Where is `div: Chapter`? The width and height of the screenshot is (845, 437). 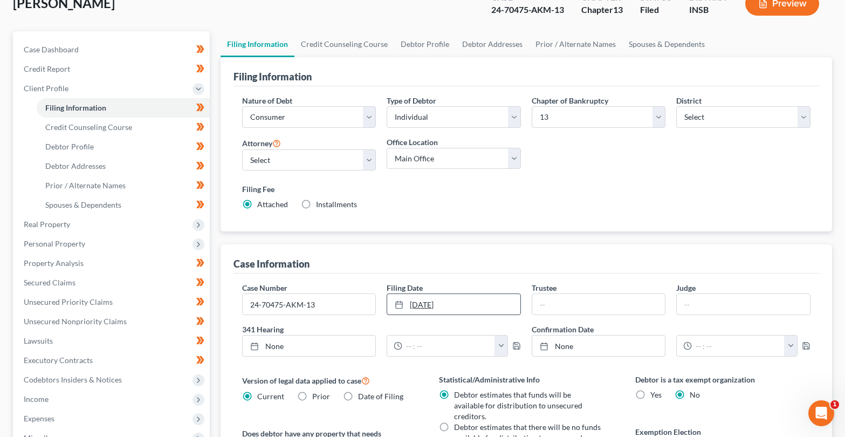 div: Chapter is located at coordinates (602, 10).